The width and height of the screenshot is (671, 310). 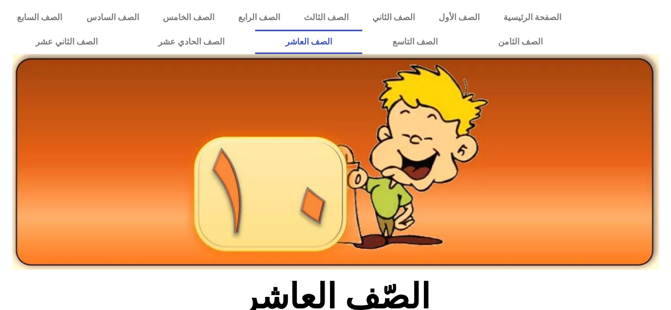 What do you see at coordinates (458, 17) in the screenshot?
I see `a: الصف الأول` at bounding box center [458, 17].